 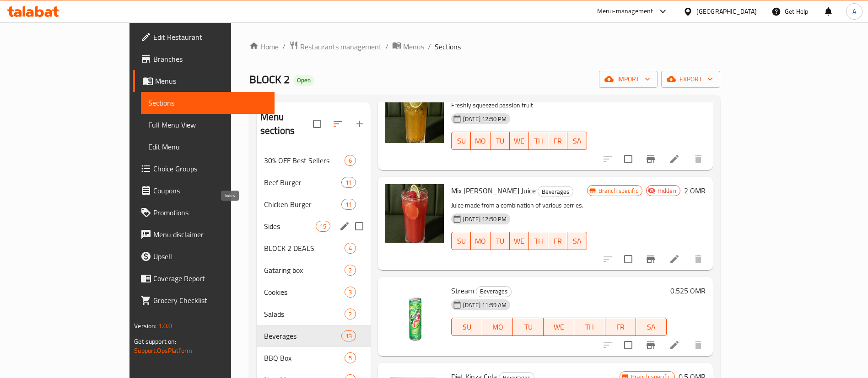 I want to click on a: Support.OpsPlatform, so click(x=163, y=351).